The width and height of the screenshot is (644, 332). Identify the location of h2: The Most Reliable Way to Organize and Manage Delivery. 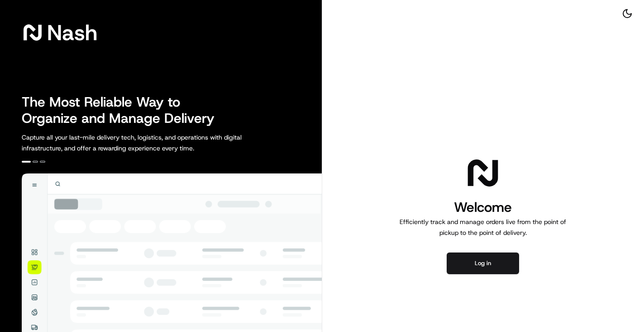
(123, 111).